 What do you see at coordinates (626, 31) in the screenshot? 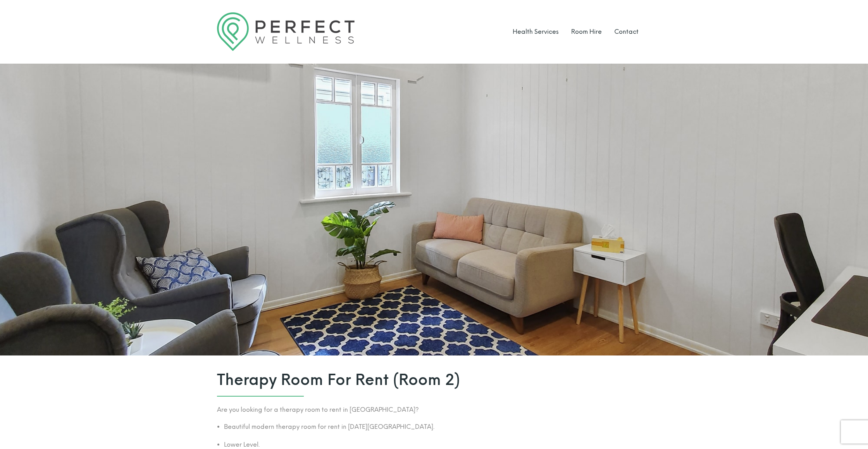
I see `a: Contact` at bounding box center [626, 31].